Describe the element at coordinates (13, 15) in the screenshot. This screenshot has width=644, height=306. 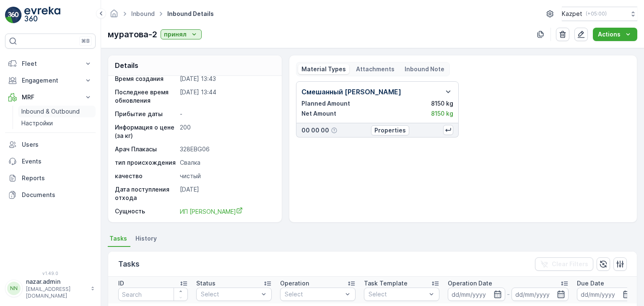
I see `img: logo` at that location.